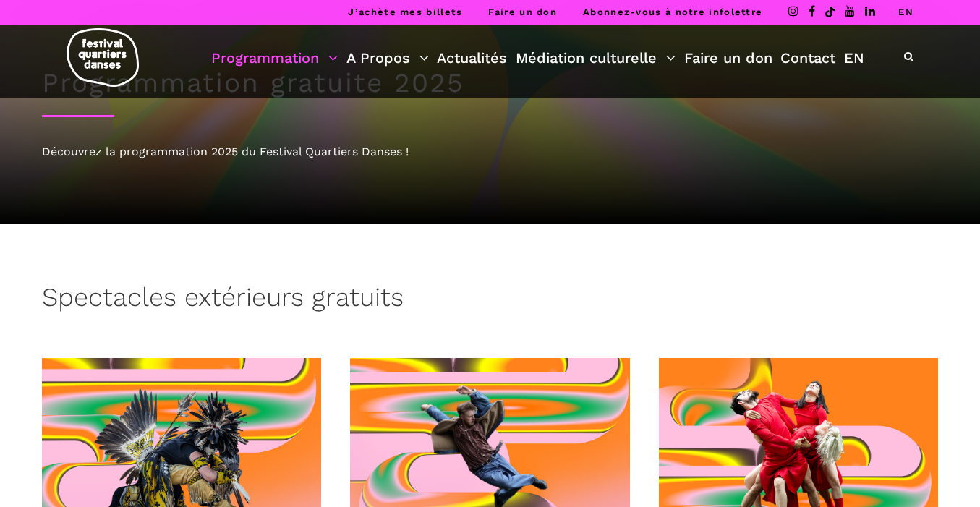 The width and height of the screenshot is (980, 507). I want to click on a: Abonnez-vous à notre infolettre, so click(673, 11).